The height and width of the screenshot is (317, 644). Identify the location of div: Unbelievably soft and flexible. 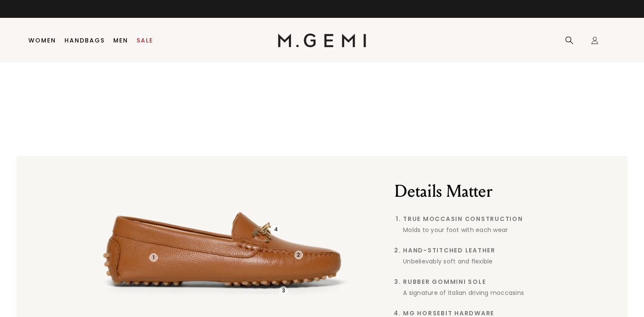
(484, 262).